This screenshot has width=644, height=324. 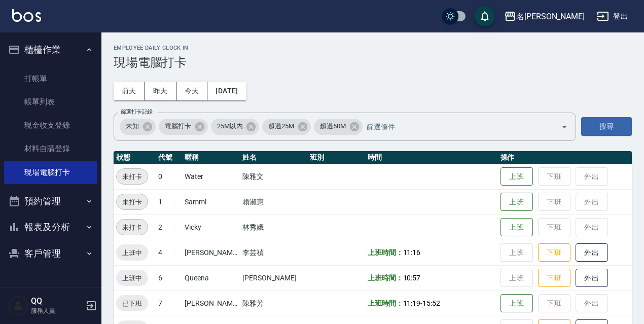 I want to click on th: 姓名, so click(x=273, y=158).